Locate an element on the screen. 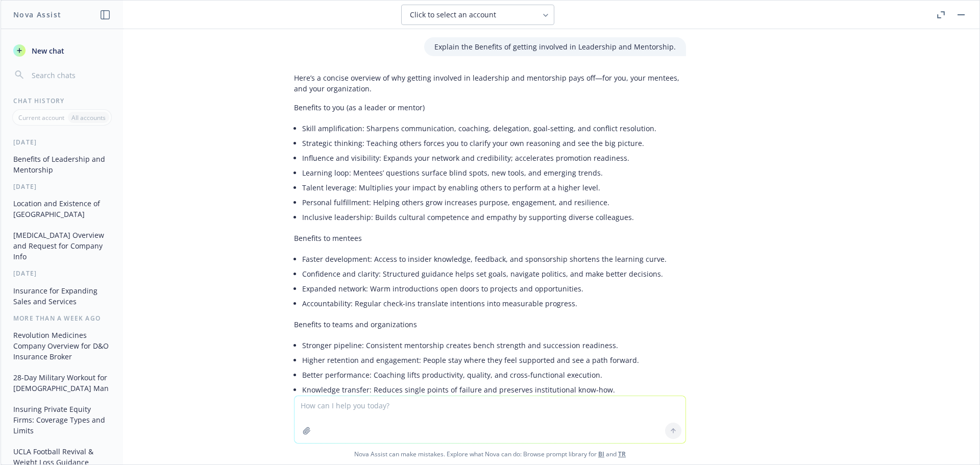 The height and width of the screenshot is (465, 980). button: Insuring Private Equity Firms: Coverage Types and Limits is located at coordinates (62, 420).